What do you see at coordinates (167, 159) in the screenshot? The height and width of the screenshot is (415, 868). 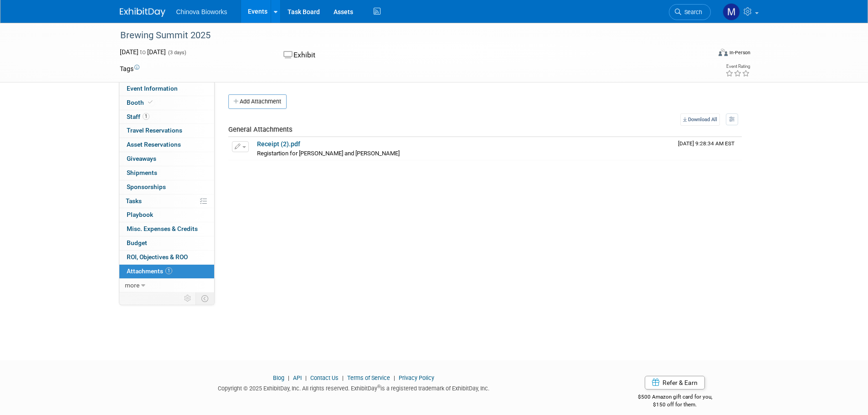 I see `a: Giveaways` at bounding box center [167, 159].